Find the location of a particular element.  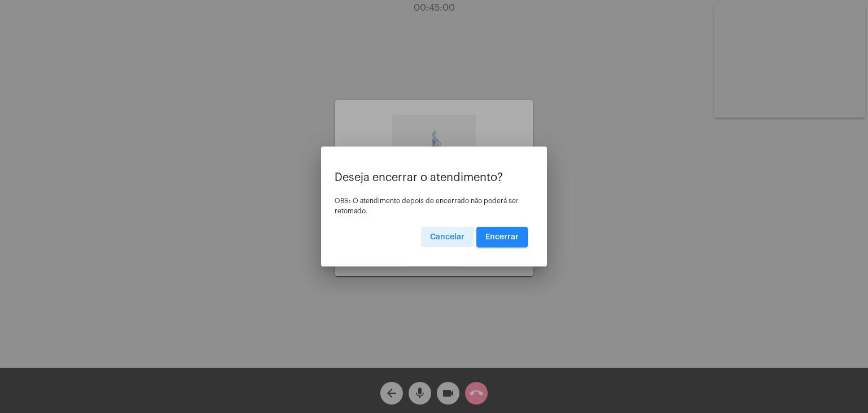

p: Deseja encerrar o atendimento? is located at coordinates (434, 178).